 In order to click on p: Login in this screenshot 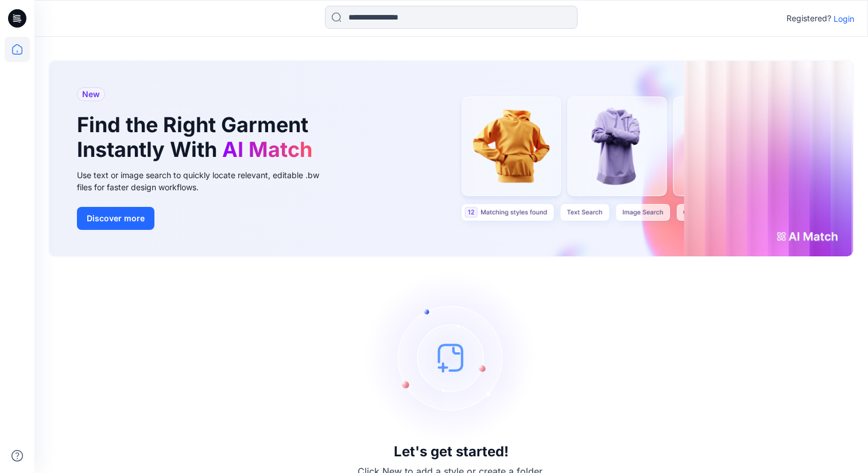, I will do `click(844, 18)`.